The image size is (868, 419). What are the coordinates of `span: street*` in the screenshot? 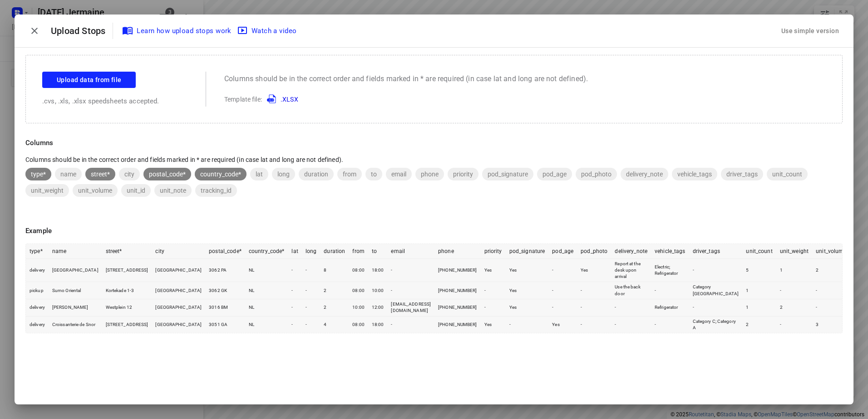 It's located at (101, 174).